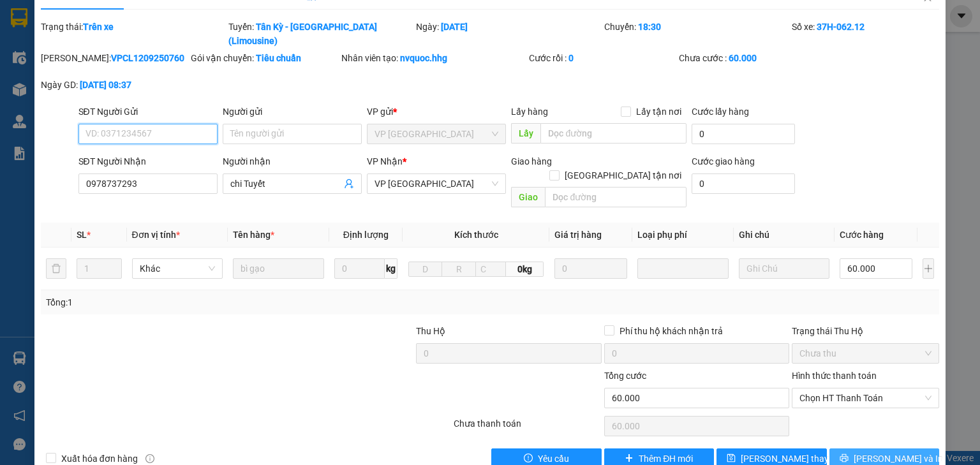 The height and width of the screenshot is (465, 980). Describe the element at coordinates (682, 235) in the screenshot. I see `th: Loại phụ phí` at that location.